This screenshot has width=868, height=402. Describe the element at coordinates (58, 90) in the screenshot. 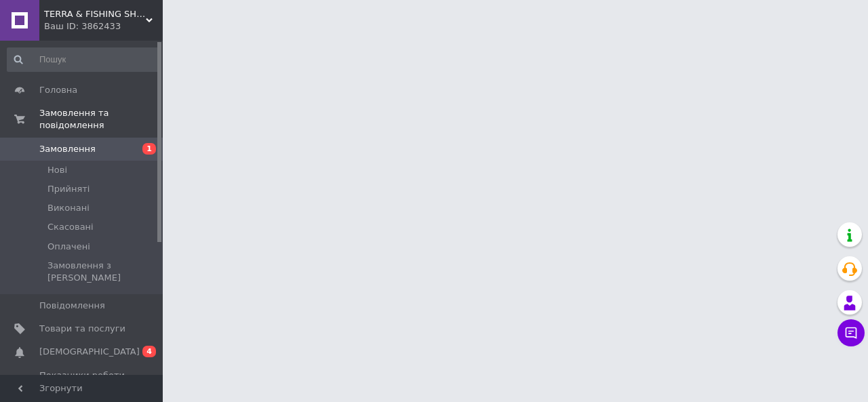

I see `span: Головна` at that location.